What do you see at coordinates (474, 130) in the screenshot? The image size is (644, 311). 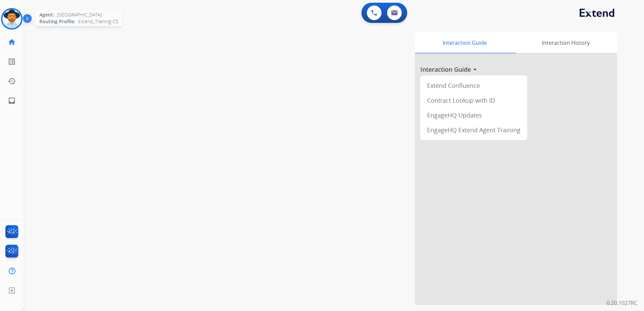 I see `div: EngageHQ Extend Agent Training` at bounding box center [474, 130].